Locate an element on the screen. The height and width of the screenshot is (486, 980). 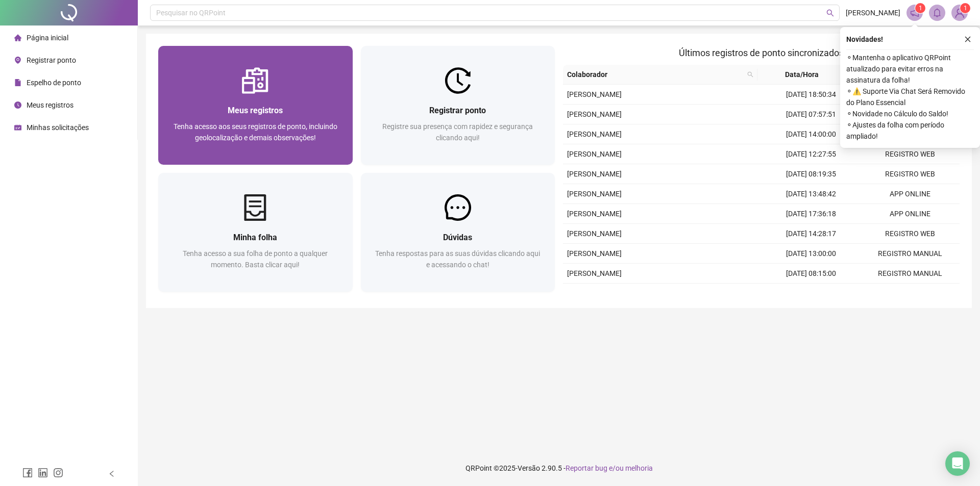
a: Minha folhaTenha acesso a sua folha de ponto a qualquer momento. Basta clicar aqui! is located at coordinates (255, 232).